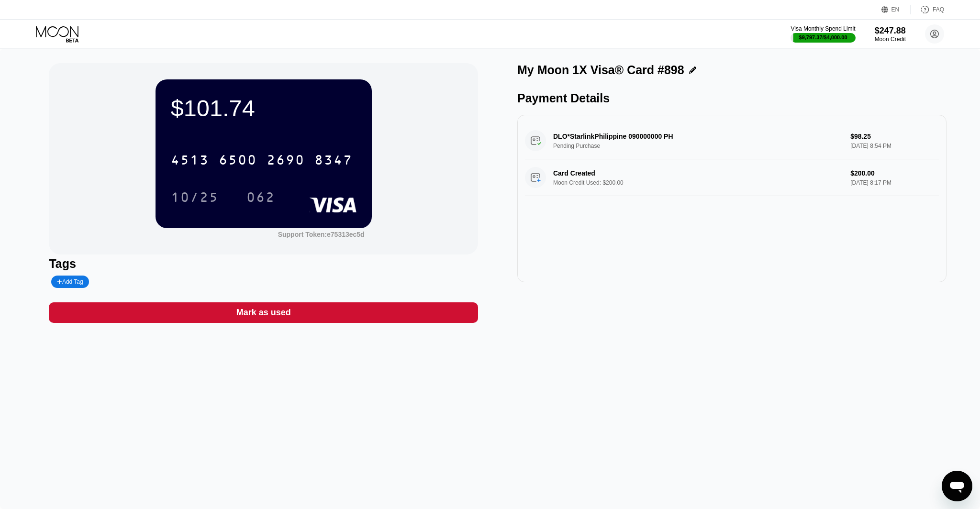 Image resolution: width=980 pixels, height=509 pixels. I want to click on div: $247.88, so click(890, 31).